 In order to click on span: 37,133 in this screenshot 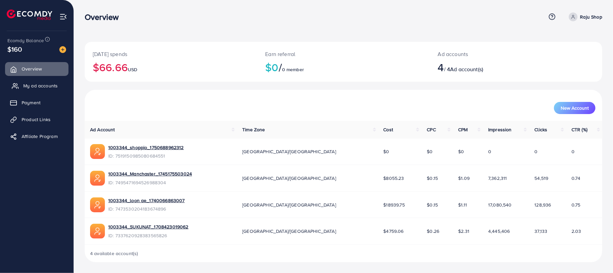, I will do `click(541, 231)`.